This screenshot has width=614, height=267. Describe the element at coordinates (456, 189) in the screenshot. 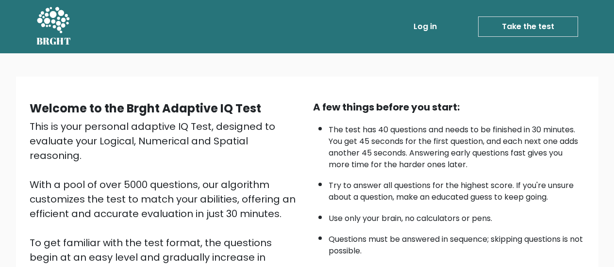

I see `li: Try to answer all questions for the highest score. If you're unsure about a question, make an edu...` at that location.